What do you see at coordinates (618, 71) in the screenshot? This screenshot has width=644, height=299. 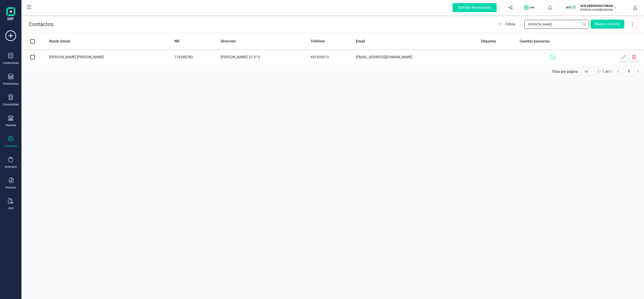 I see `button: left` at bounding box center [618, 71].